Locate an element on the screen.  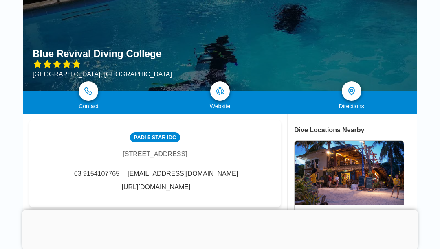
a: map is located at coordinates (220, 91).